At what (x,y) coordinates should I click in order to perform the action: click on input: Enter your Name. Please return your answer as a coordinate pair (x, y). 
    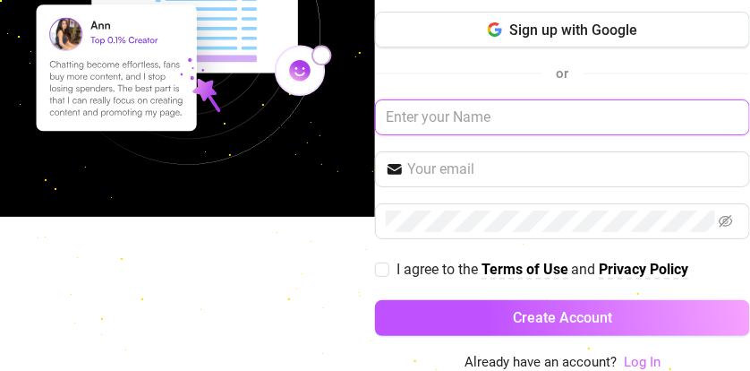
    Looking at the image, I should click on (562, 117).